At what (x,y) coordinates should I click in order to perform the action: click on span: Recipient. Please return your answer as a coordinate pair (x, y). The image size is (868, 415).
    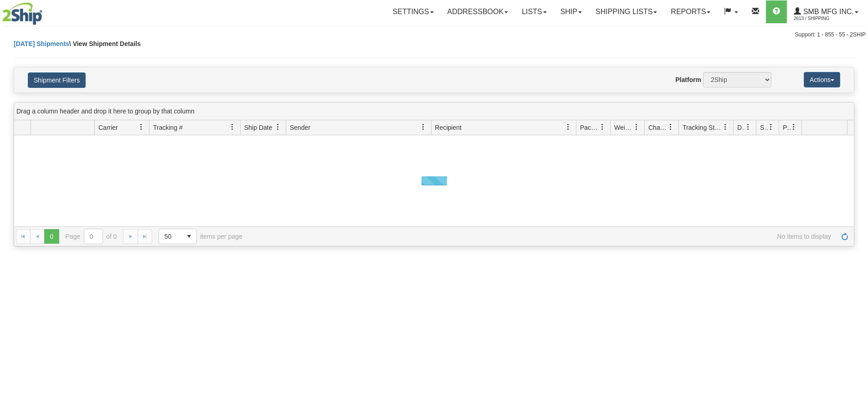
    Looking at the image, I should click on (448, 128).